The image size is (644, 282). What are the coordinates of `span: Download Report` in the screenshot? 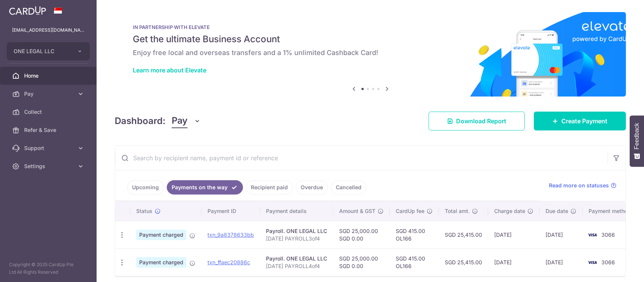 It's located at (481, 121).